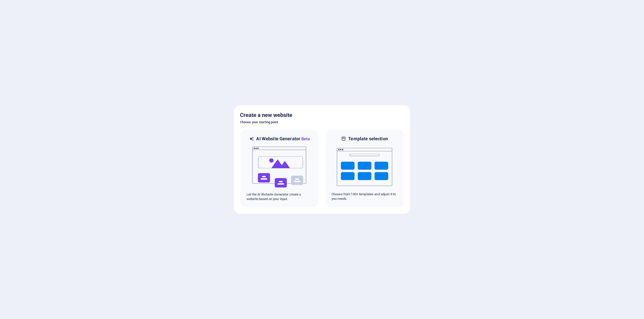  Describe the element at coordinates (305, 139) in the screenshot. I see `span: Beta` at that location.